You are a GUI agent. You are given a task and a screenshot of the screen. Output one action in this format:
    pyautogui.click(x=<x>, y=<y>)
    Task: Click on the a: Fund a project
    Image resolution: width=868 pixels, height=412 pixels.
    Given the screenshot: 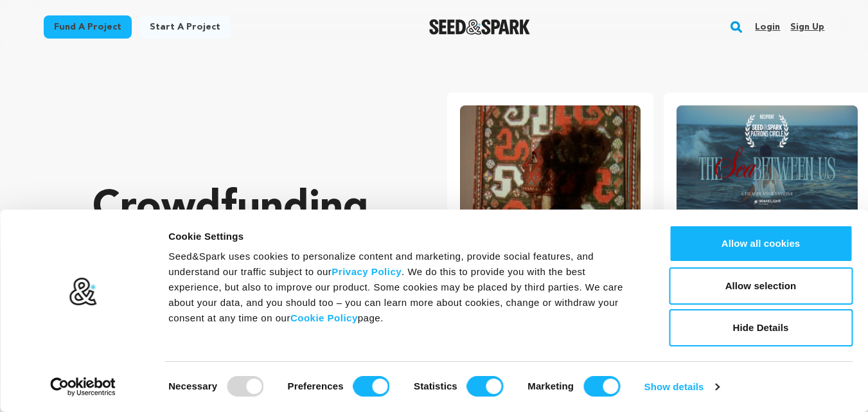 What is the action you would take?
    pyautogui.click(x=88, y=27)
    